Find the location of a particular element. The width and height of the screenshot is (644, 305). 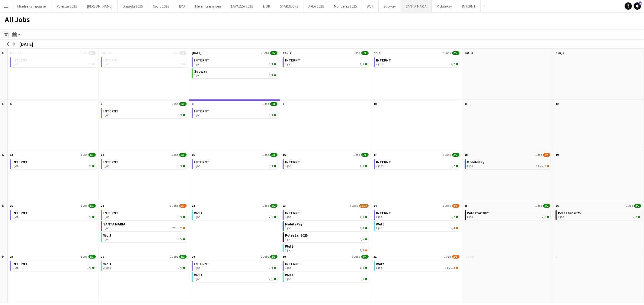

span: Polestar 2025 is located at coordinates (297, 235).